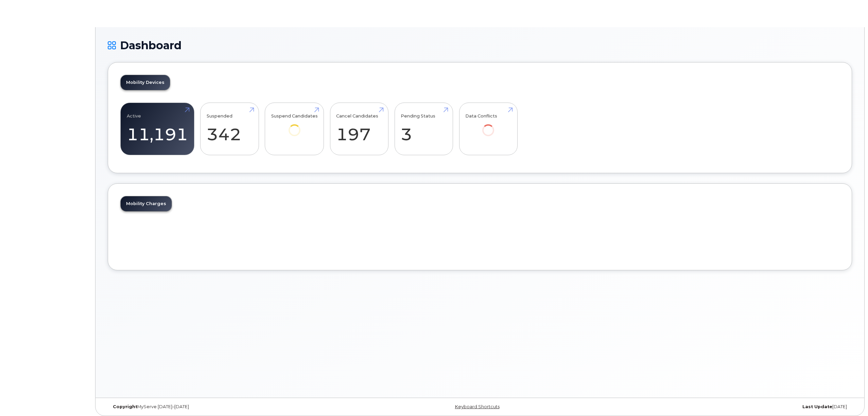 The height and width of the screenshot is (416, 868). Describe the element at coordinates (488, 126) in the screenshot. I see `a: Data Conflicts` at that location.